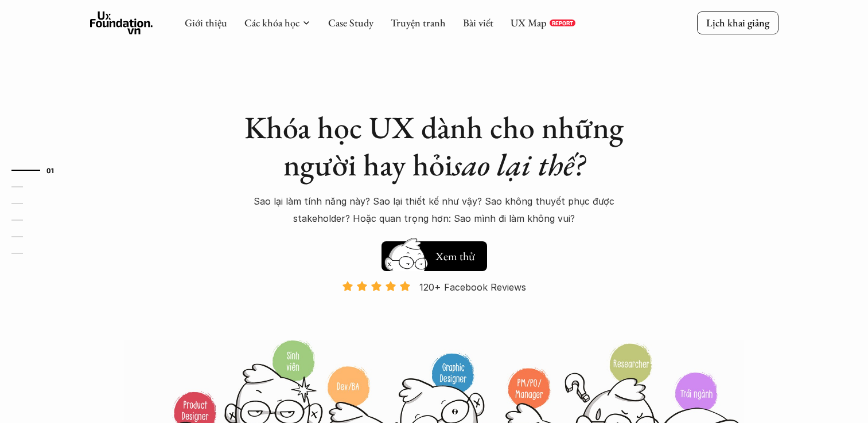 The width and height of the screenshot is (868, 423). What do you see at coordinates (528, 22) in the screenshot?
I see `a: UX Map` at bounding box center [528, 22].